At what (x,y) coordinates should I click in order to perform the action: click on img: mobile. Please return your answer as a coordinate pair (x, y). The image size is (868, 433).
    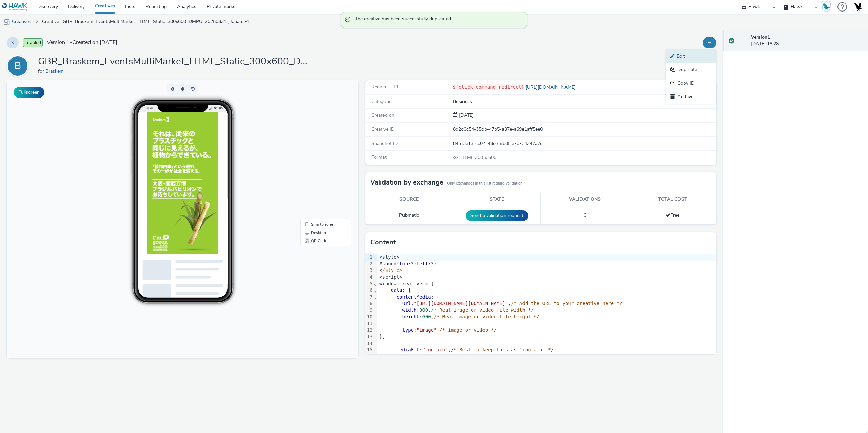
    Looking at the image, I should click on (7, 22).